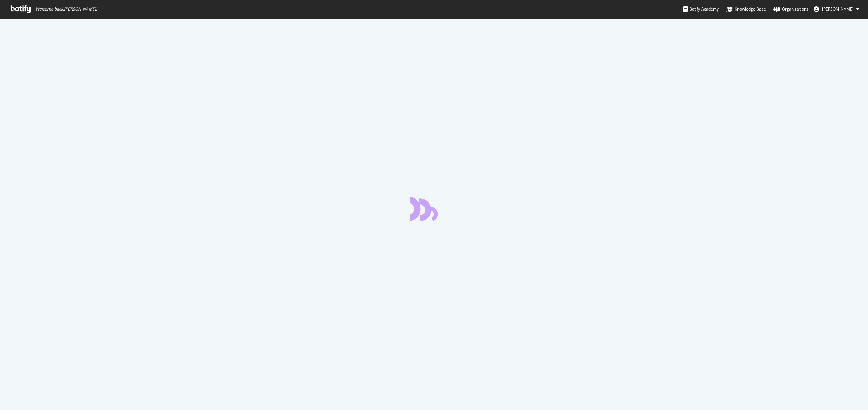 This screenshot has height=410, width=868. I want to click on div: Organizations, so click(790, 10).